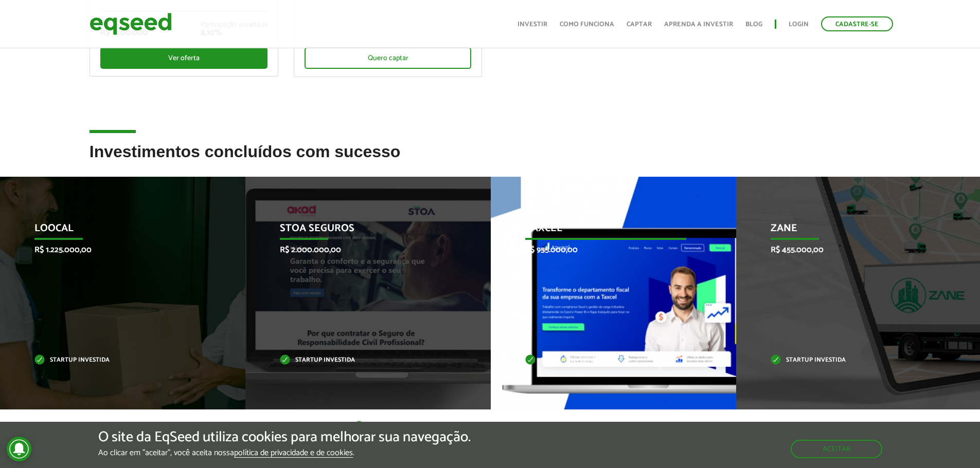 The width and height of the screenshot is (980, 468). I want to click on button: 15 of 20, so click(560, 425).